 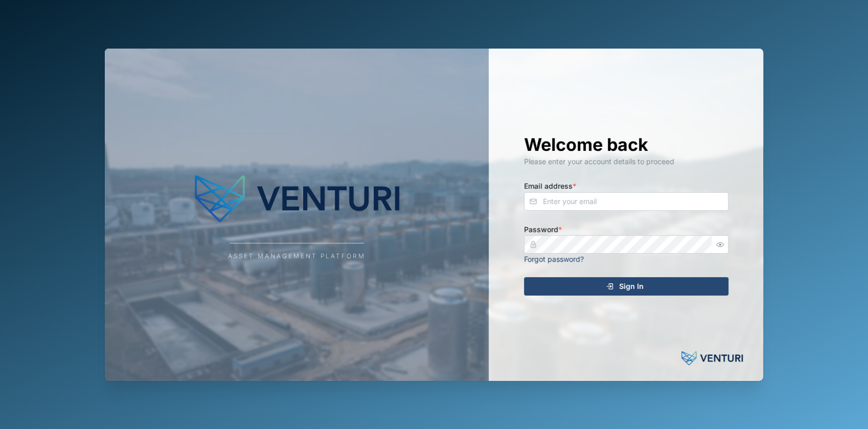 I want to click on h1: Welcome back, so click(x=626, y=145).